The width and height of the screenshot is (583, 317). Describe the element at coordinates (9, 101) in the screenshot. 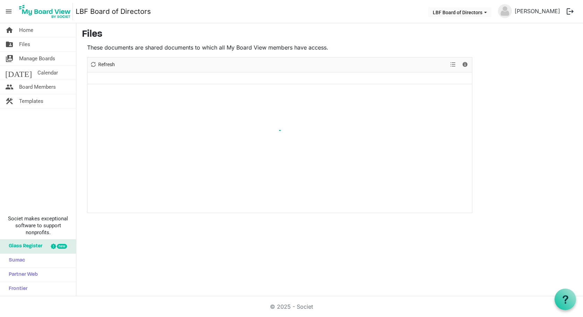

I see `span: construction` at that location.